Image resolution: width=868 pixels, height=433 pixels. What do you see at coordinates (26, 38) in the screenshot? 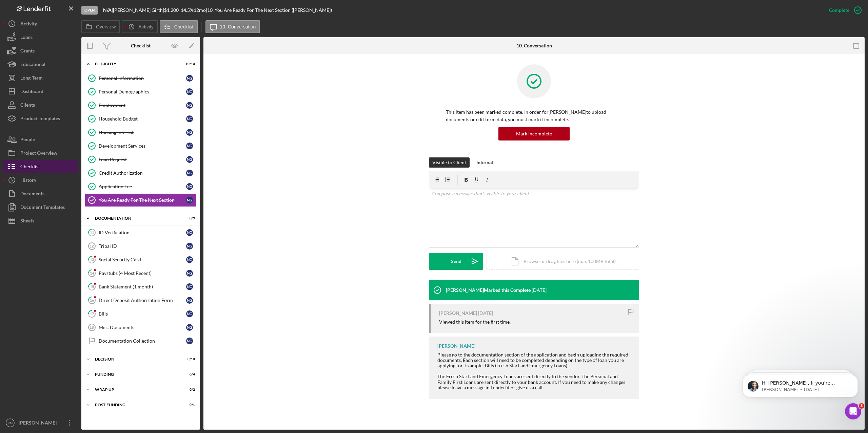
I see `div: Loans` at bounding box center [26, 38].